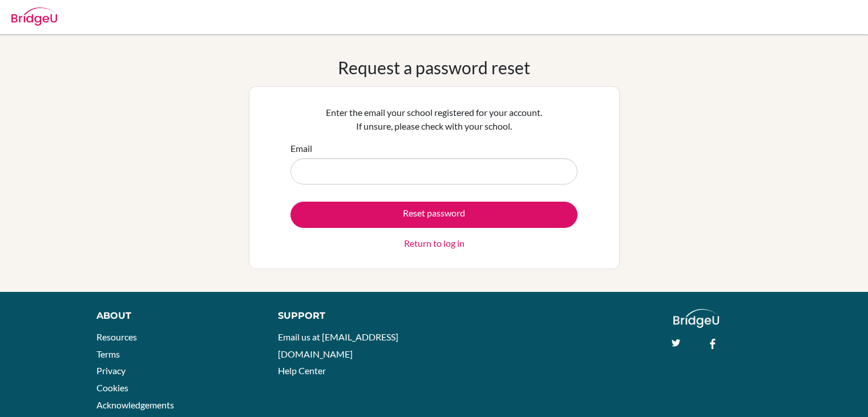 The image size is (868, 417). Describe the element at coordinates (350, 316) in the screenshot. I see `div: Support` at that location.